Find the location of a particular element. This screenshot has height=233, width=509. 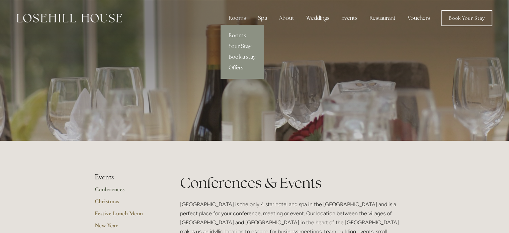

li: Events is located at coordinates (127, 177).